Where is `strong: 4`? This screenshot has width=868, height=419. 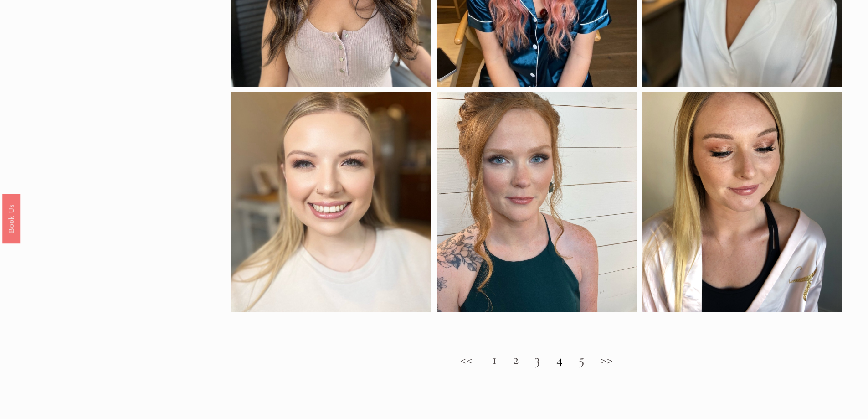
strong: 4 is located at coordinates (560, 359).